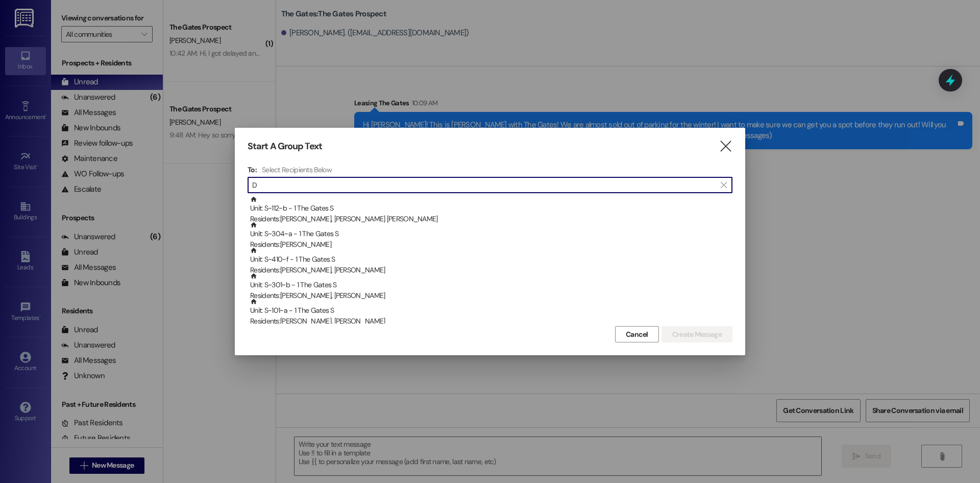 The width and height of the screenshot is (980, 483). Describe the element at coordinates (491, 261) in the screenshot. I see `div: Unit: S~410~f - 1 The Gates S` at that location.